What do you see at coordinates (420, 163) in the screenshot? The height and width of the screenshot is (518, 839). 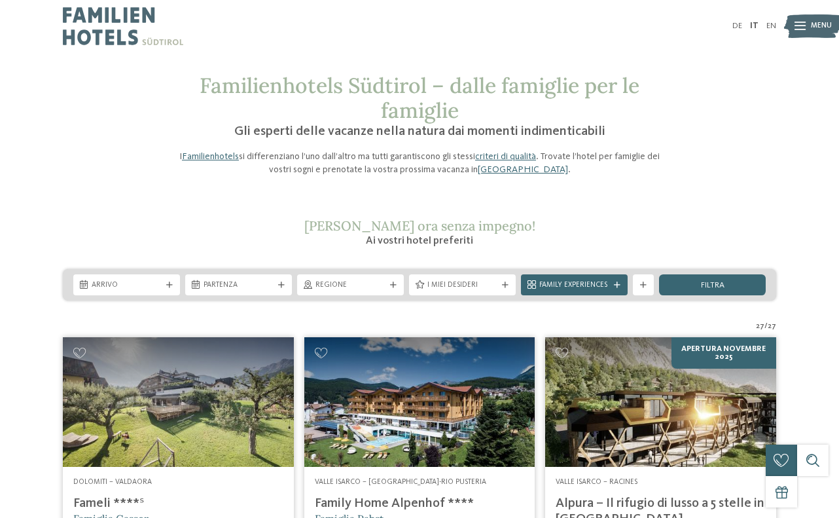 I see `p: I si differenziano l’uno dall’altro ma tutti garantiscono gli stessi . Trovate l’hotel per famigl...` at bounding box center [420, 163].